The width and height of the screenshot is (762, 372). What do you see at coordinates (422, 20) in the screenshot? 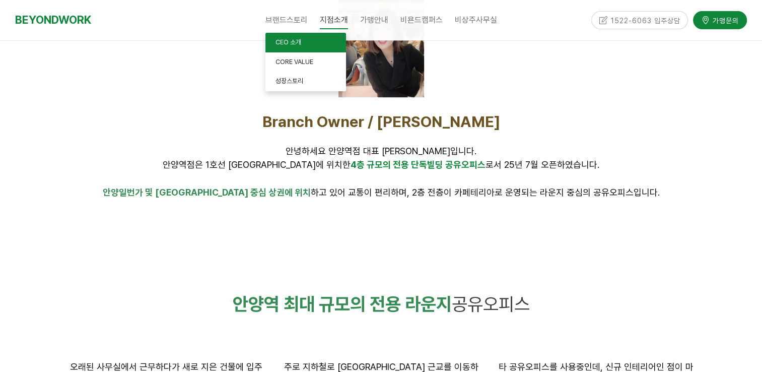
I see `span: 비욘드캠퍼스` at bounding box center [422, 20].